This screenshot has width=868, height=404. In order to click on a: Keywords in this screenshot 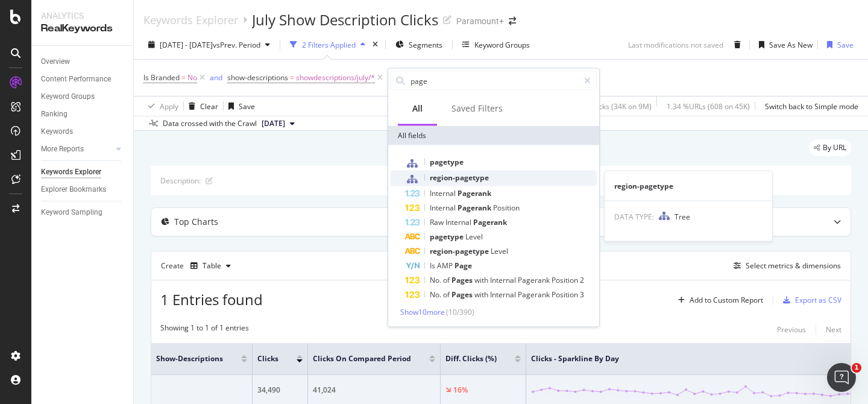, I will do `click(83, 132)`.